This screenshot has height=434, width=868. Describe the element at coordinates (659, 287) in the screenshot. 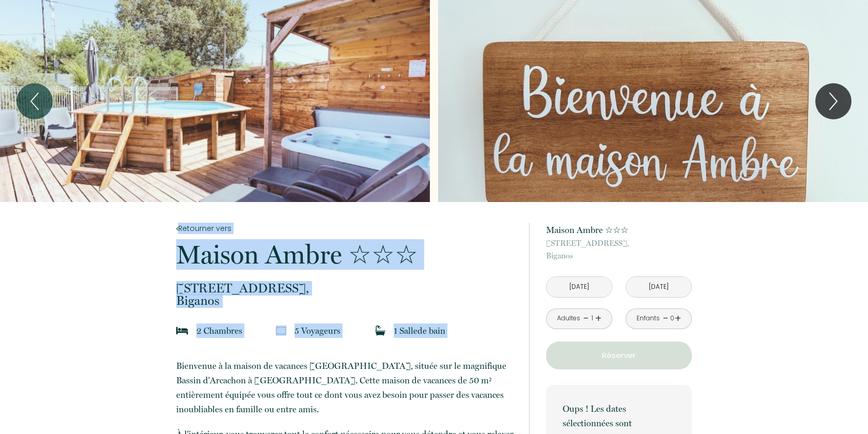

I see `input: Départ` at that location.